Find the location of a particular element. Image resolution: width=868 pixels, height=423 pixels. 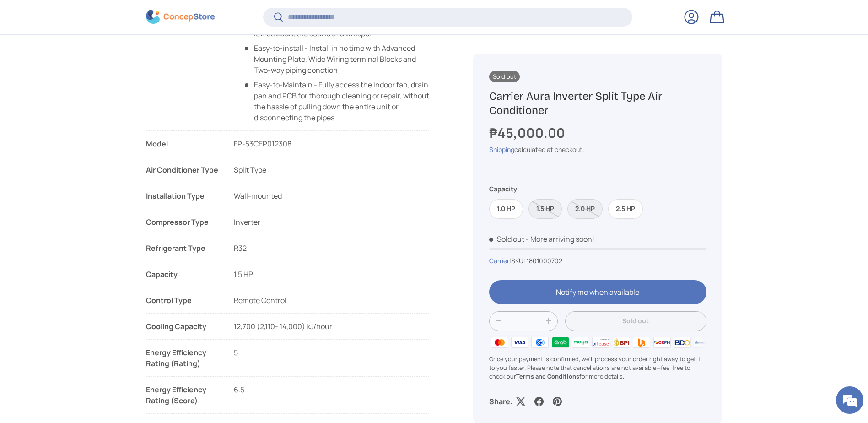

strong: Terms and Conditions is located at coordinates (548, 377).